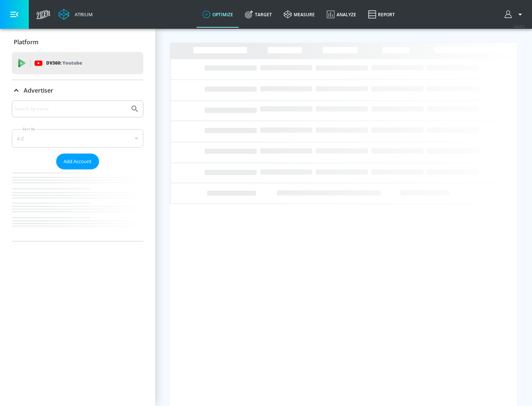 Image resolution: width=532 pixels, height=406 pixels. What do you see at coordinates (76, 14) in the screenshot?
I see `a: Atrium` at bounding box center [76, 14].